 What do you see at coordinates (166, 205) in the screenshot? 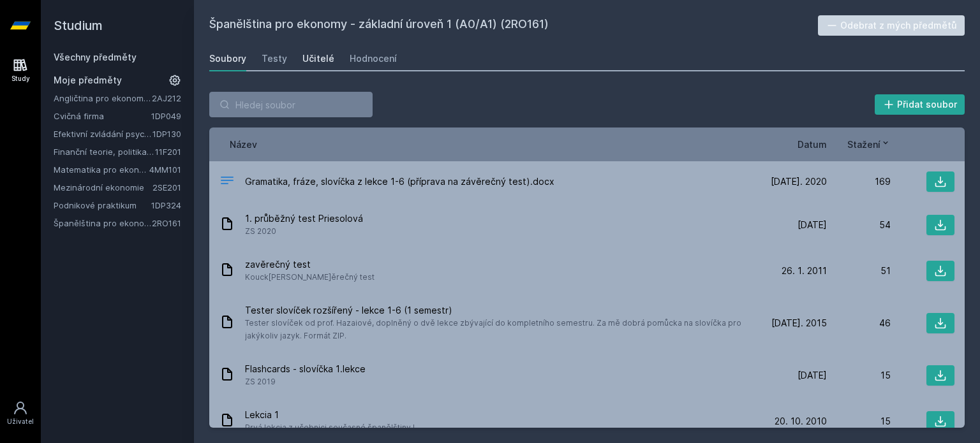
I see `a: 1DP324` at bounding box center [166, 205].